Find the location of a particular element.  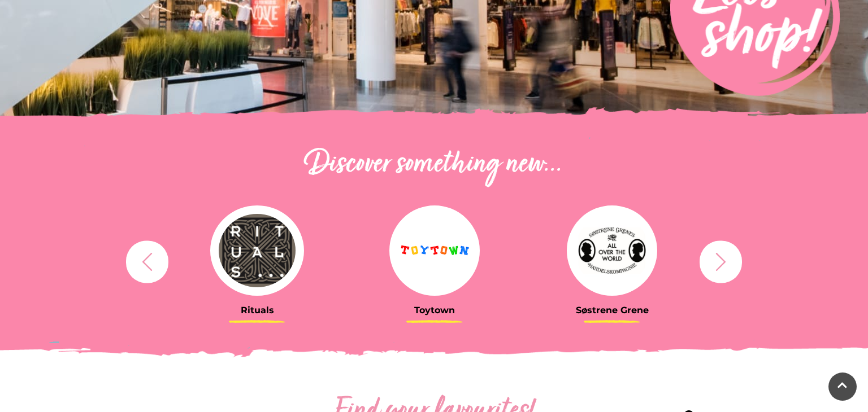

h3: Søstrene Grene is located at coordinates (612, 310).